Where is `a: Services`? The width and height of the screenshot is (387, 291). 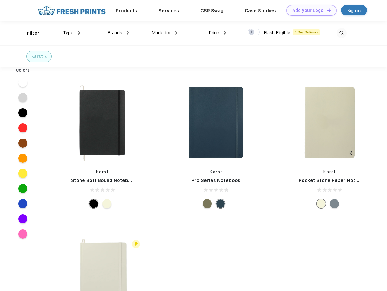
a: Services is located at coordinates (169, 11).